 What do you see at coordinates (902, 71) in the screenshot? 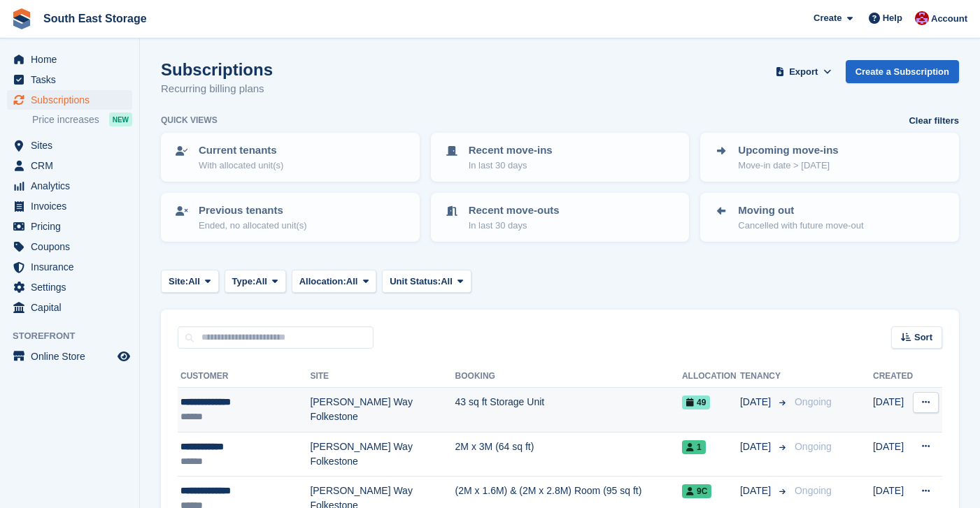
I see `a: Create a Subscription` at bounding box center [902, 71].